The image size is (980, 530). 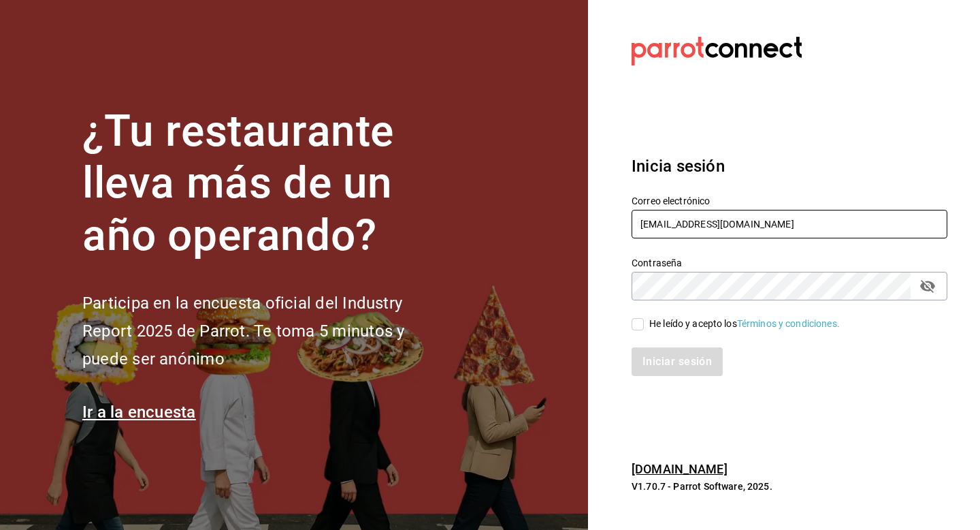 I want to click on a: Términos y condiciones., so click(x=788, y=323).